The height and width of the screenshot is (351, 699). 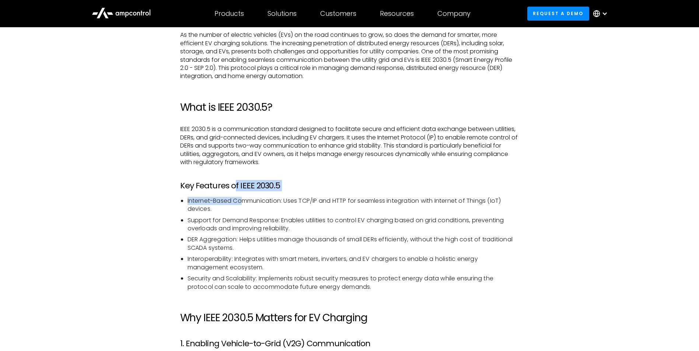 I want to click on h2: What is IEEE 2030.5?, so click(x=350, y=108).